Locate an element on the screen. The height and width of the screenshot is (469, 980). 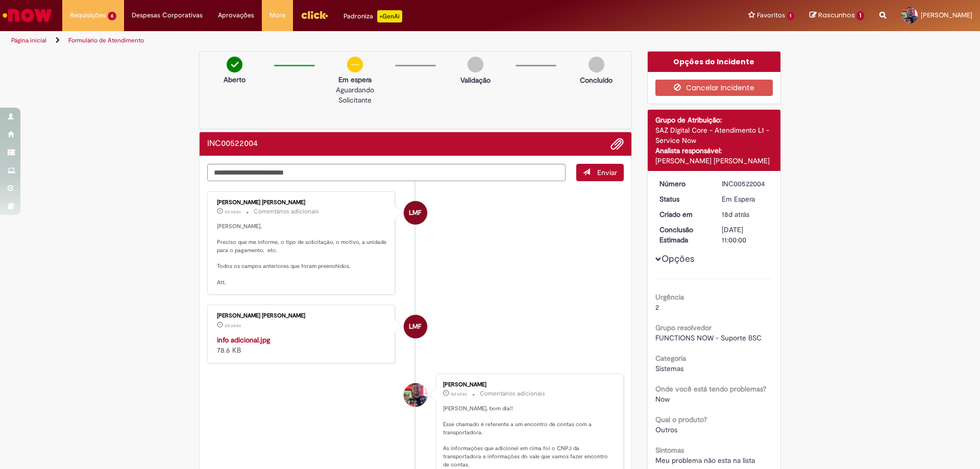
span: 4d atrás is located at coordinates (459, 394).